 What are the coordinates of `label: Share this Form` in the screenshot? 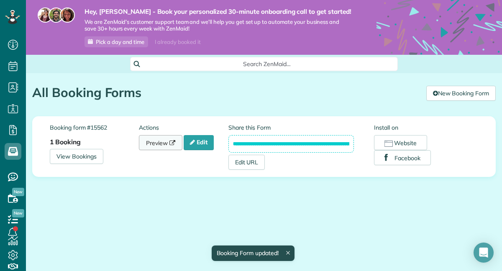 It's located at (291, 128).